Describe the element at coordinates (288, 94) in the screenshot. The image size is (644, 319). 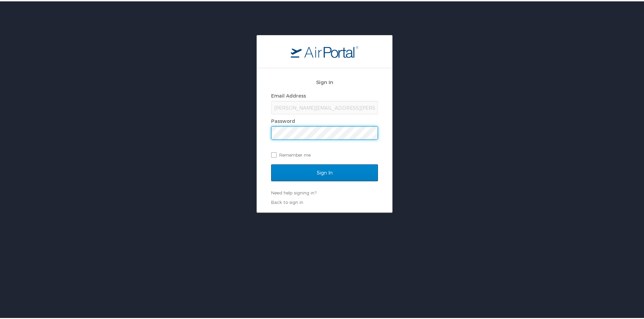
I see `label: Email Address` at that location.